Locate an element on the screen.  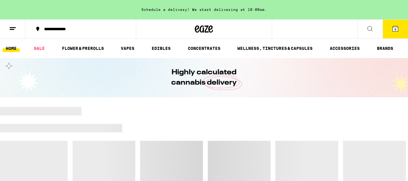
span: 9 is located at coordinates (396, 29).